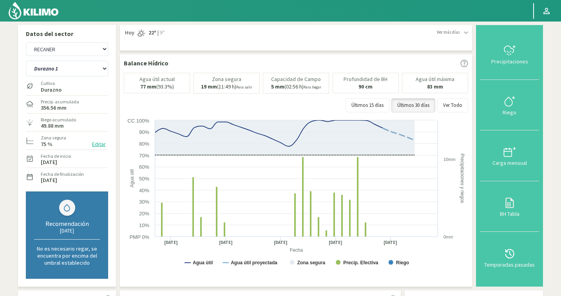 The image size is (561, 296). Describe the element at coordinates (278, 87) in the screenshot. I see `b: 5 mm` at that location.